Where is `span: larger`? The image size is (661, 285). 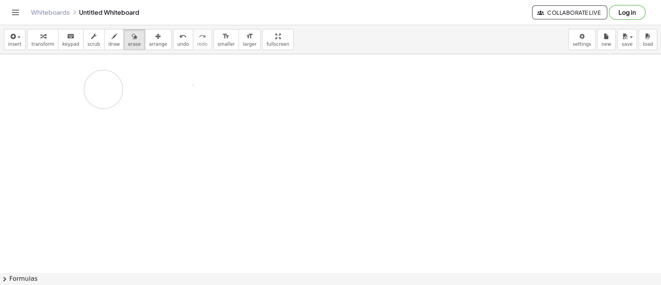 span: larger is located at coordinates (249, 44).